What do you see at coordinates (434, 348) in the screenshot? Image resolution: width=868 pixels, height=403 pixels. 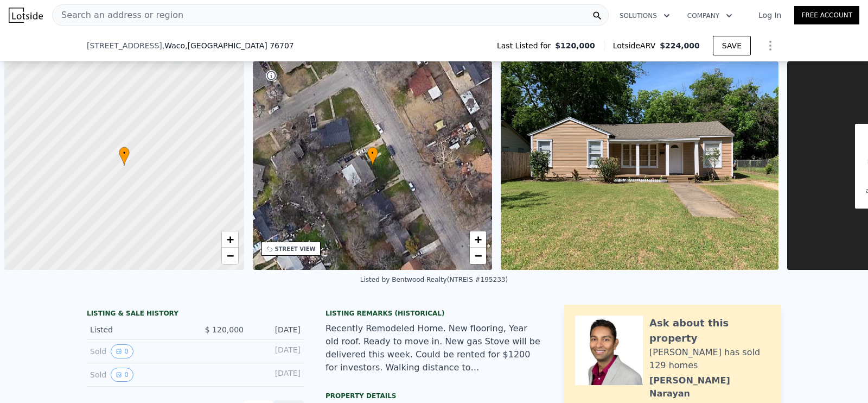 I see `div: Recently Remodeled Home. New flooring, Year old roof. Ready to move in. New gas Stove will be del...` at bounding box center [434, 348].